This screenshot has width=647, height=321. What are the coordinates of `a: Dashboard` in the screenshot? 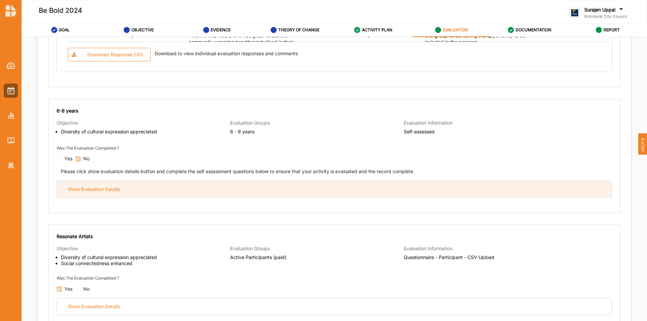 It's located at (11, 66).